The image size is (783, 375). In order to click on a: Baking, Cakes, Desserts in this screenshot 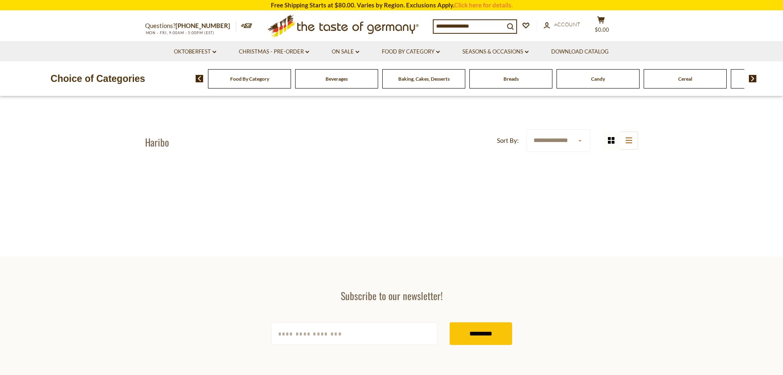, I will do `click(424, 79)`.